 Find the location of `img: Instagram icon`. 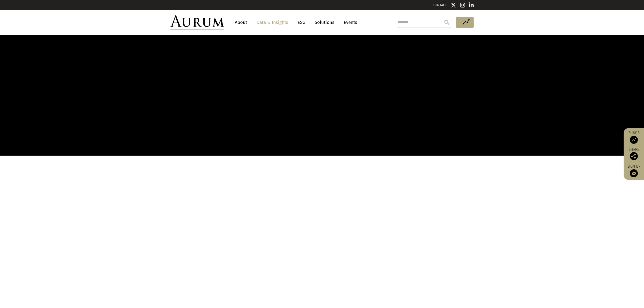

img: Instagram icon is located at coordinates (463, 5).